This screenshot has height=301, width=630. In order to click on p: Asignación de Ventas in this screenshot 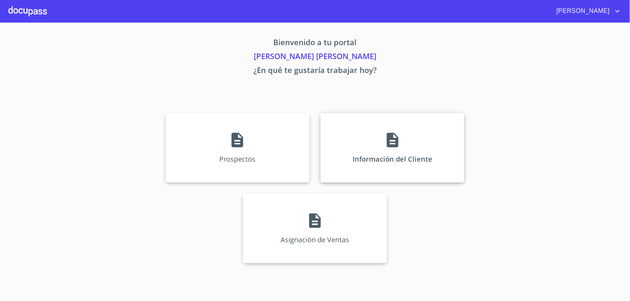, I will do `click(315, 240)`.